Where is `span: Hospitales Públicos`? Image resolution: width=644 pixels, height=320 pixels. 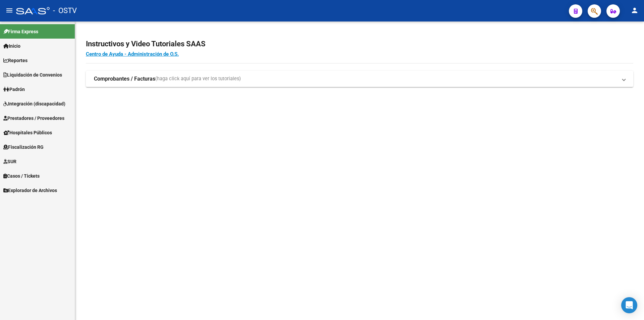
span: Hospitales Públicos is located at coordinates (27, 133).